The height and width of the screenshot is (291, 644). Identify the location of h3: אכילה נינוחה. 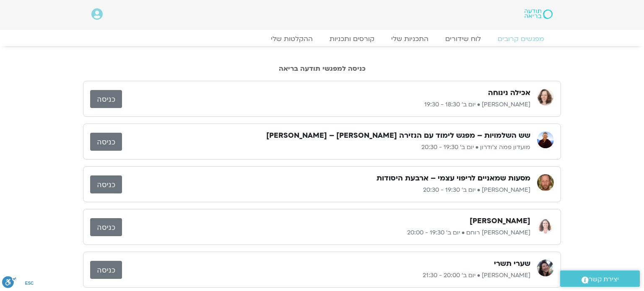
(509, 93).